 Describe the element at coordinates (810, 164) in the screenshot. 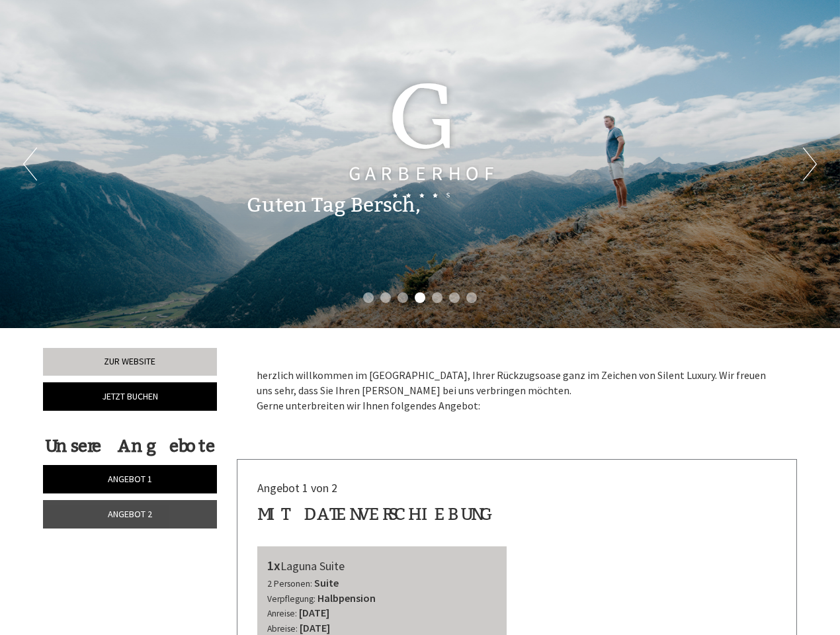

I see `button: Next` at that location.